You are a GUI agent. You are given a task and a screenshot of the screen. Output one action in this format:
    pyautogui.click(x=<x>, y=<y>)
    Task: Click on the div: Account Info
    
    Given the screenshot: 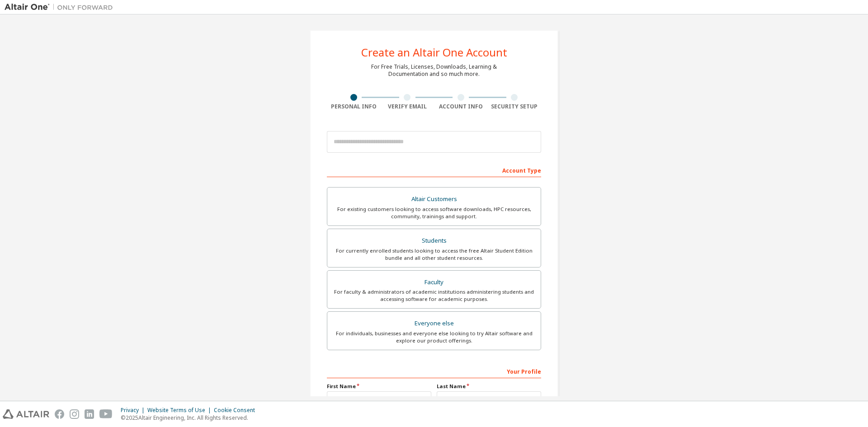 What is the action you would take?
    pyautogui.click(x=461, y=106)
    